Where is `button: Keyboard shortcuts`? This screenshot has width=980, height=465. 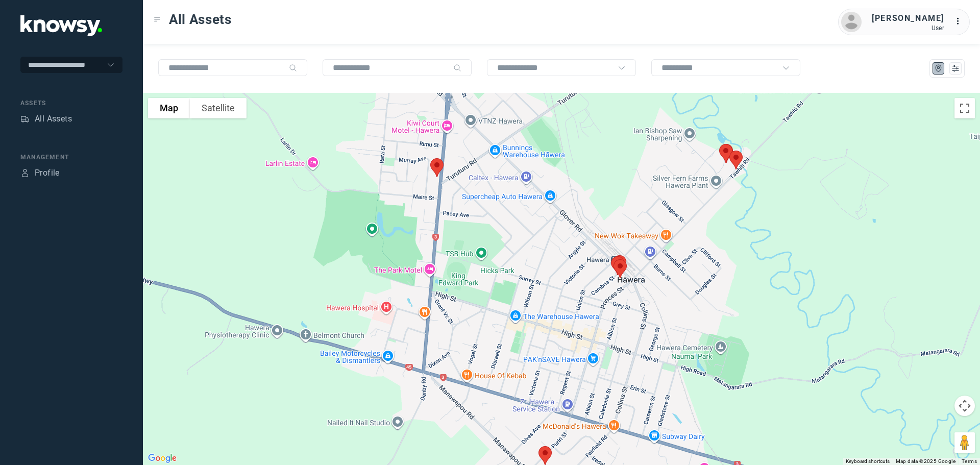 button: Keyboard shortcuts is located at coordinates (868, 461).